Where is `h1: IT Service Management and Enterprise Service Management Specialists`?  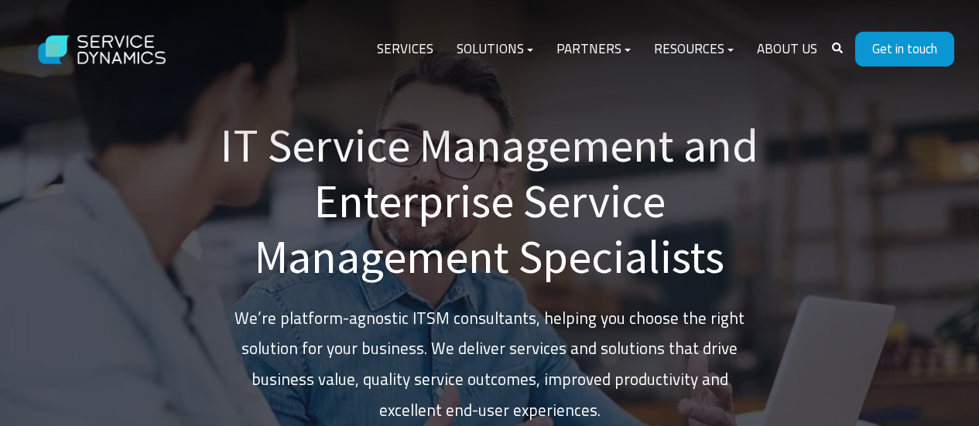 h1: IT Service Management and Enterprise Service Management Specialists is located at coordinates (490, 201).